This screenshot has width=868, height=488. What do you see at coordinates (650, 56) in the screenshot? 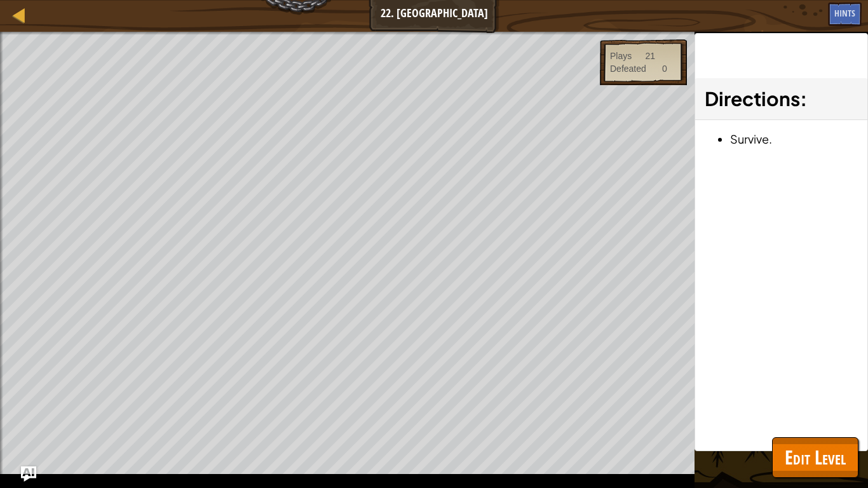
I see `div: 21` at bounding box center [650, 56].